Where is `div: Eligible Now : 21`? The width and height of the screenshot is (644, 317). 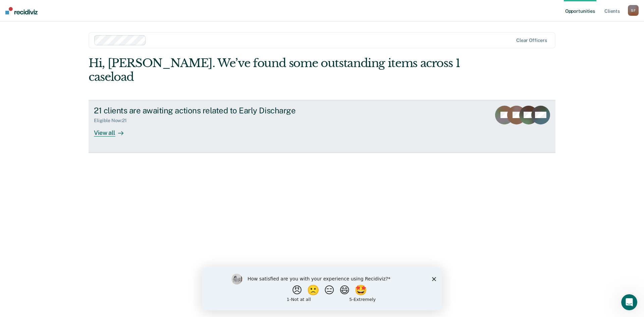
div: Eligible Now : 21 is located at coordinates (113, 120).